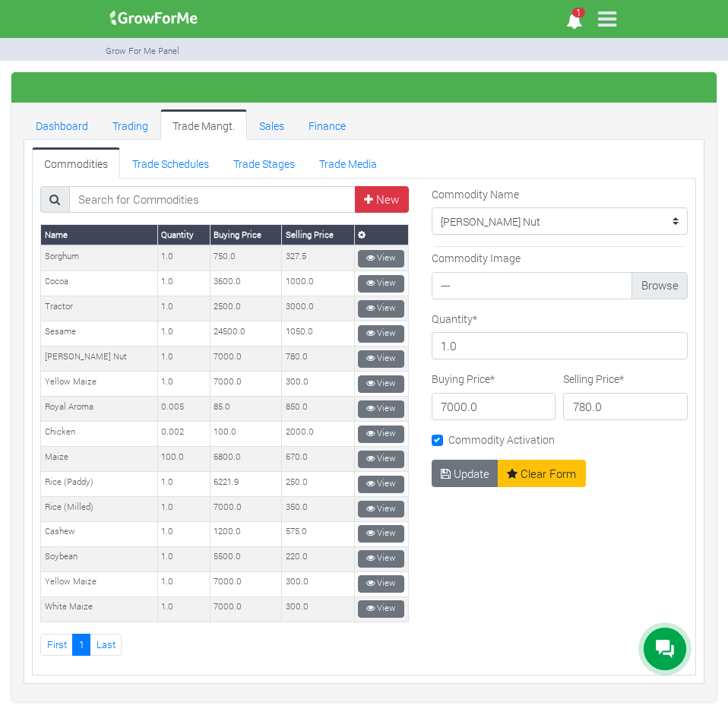 The height and width of the screenshot is (712, 728). Describe the element at coordinates (245, 409) in the screenshot. I see `td: 85.0` at that location.